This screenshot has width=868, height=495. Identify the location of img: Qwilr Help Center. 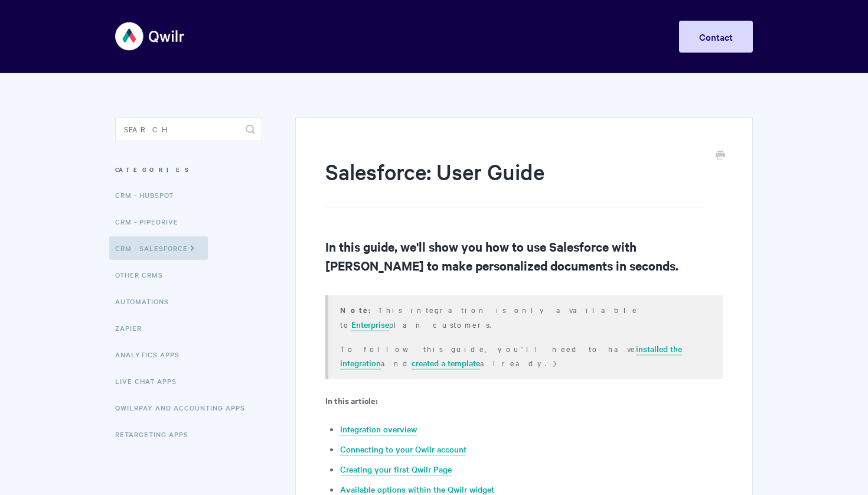
(150, 36).